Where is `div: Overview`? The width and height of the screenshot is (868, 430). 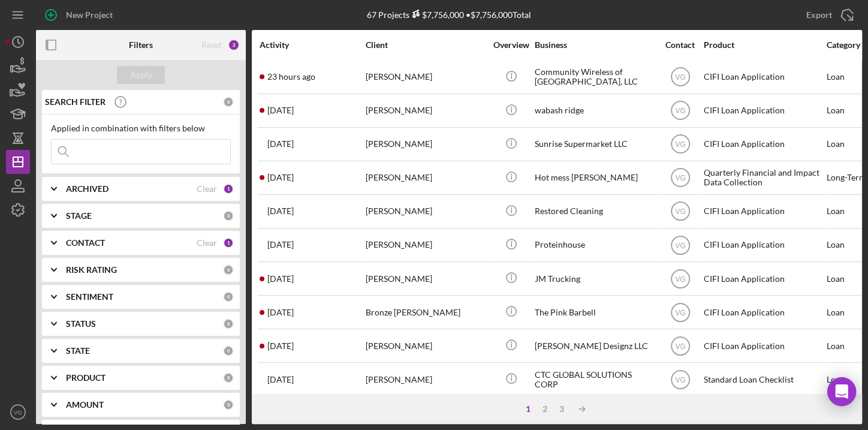
div: Overview is located at coordinates (511, 45).